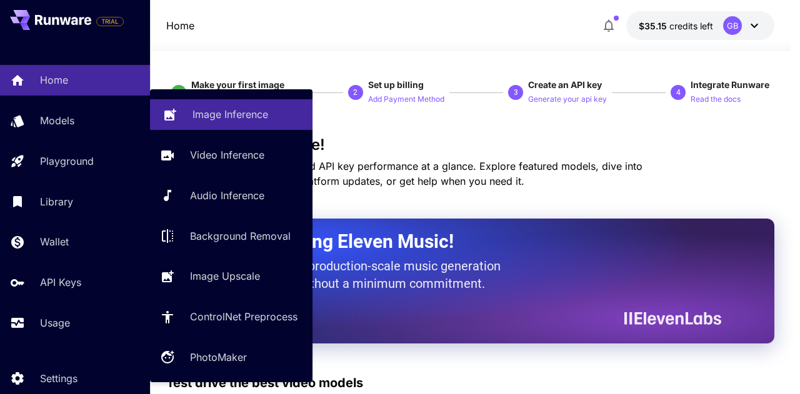 This screenshot has height=394, width=800. I want to click on p: Models, so click(57, 121).